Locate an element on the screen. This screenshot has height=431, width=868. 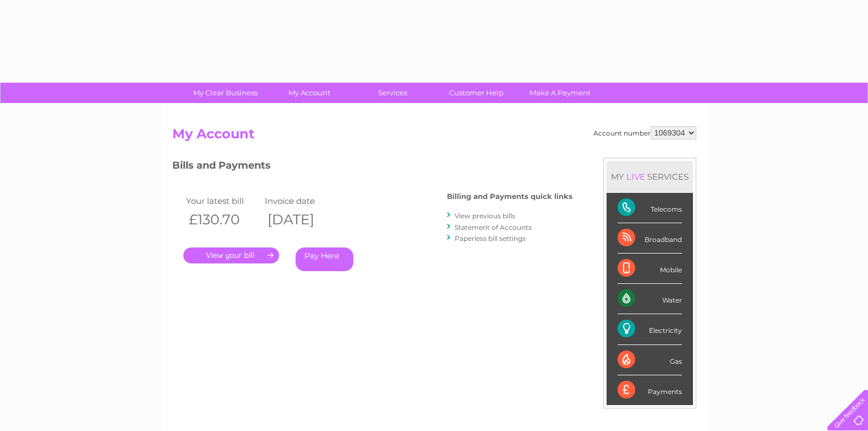
div: Broadband is located at coordinates (650, 238).